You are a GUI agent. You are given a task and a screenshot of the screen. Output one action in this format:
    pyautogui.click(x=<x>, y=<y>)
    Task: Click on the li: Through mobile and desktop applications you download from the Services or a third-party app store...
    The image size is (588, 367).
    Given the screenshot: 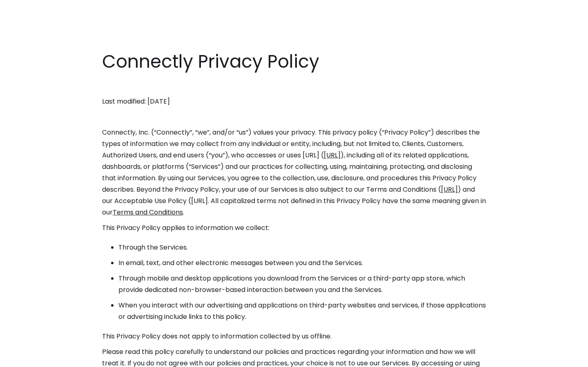 What is the action you would take?
    pyautogui.click(x=302, y=284)
    